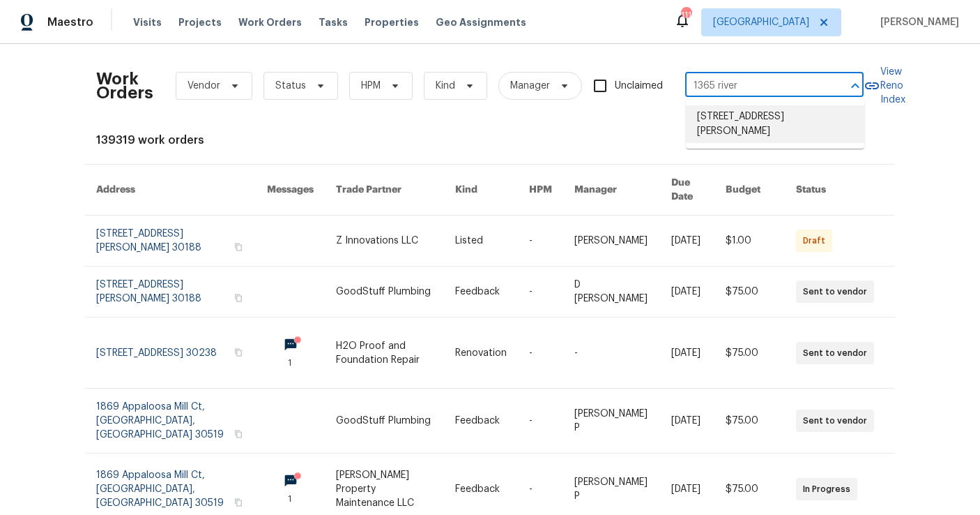 This screenshot has height=515, width=980. What do you see at coordinates (755, 85) in the screenshot?
I see `input: Enter in an address` at bounding box center [755, 85].